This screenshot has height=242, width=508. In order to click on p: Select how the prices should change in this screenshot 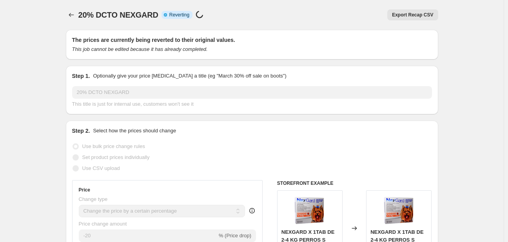, I will do `click(135, 131)`.